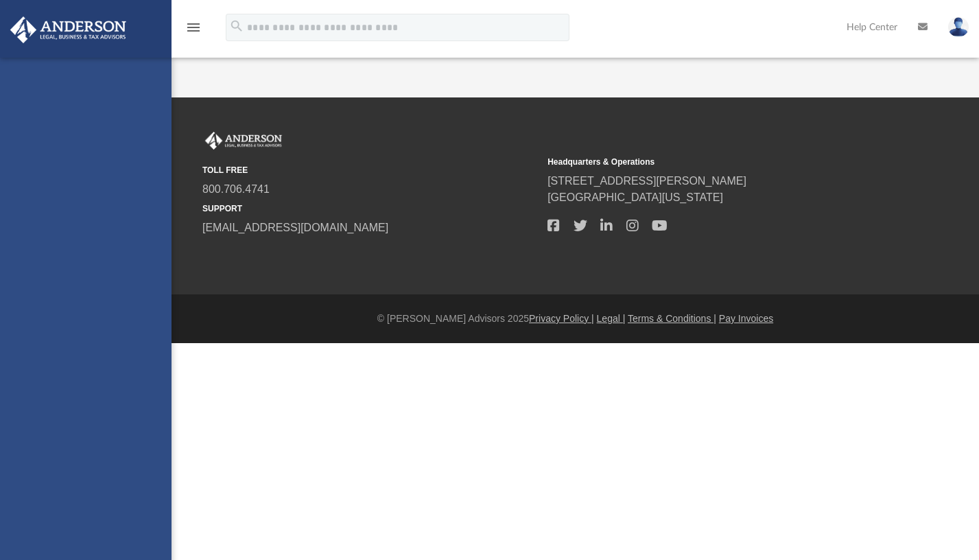 The image size is (979, 560). I want to click on i: menu, so click(194, 28).